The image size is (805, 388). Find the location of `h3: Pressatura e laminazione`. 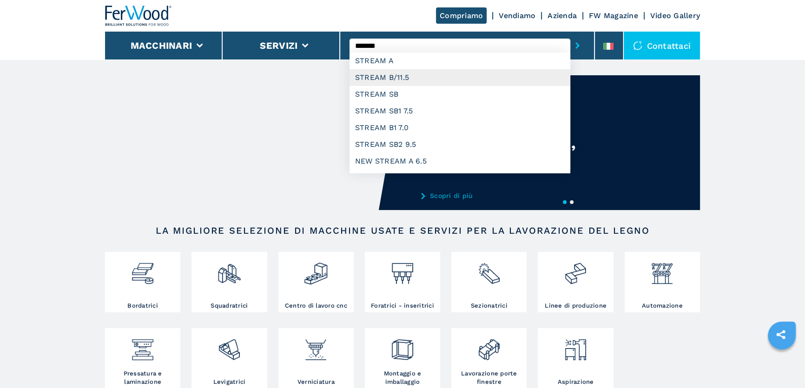

h3: Pressatura e laminazione is located at coordinates (143, 378).